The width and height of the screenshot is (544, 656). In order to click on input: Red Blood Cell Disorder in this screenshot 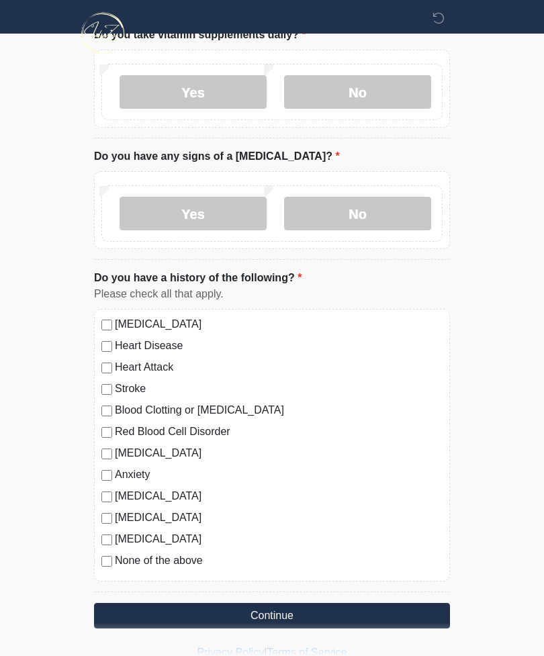, I will do `click(107, 433)`.